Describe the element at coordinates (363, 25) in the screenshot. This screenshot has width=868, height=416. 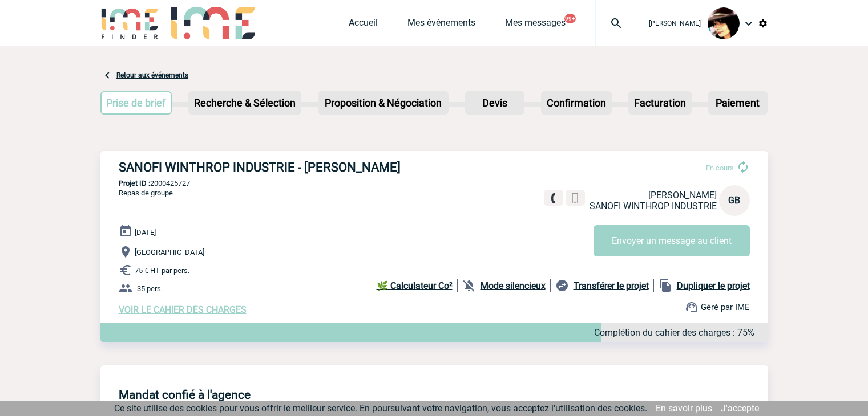
I see `a: Accueil` at that location.